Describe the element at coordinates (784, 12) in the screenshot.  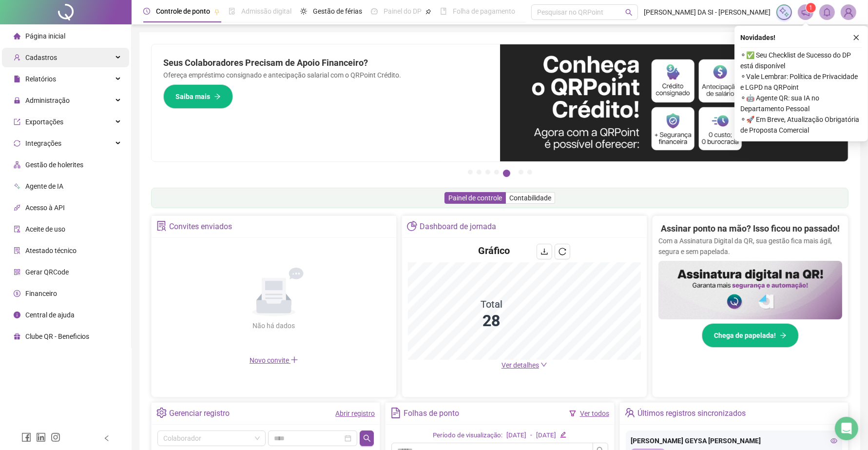
I see `img: sparkle-icon.fc2bf0ac1784a2077858766a79e2daf3.svg` at that location.